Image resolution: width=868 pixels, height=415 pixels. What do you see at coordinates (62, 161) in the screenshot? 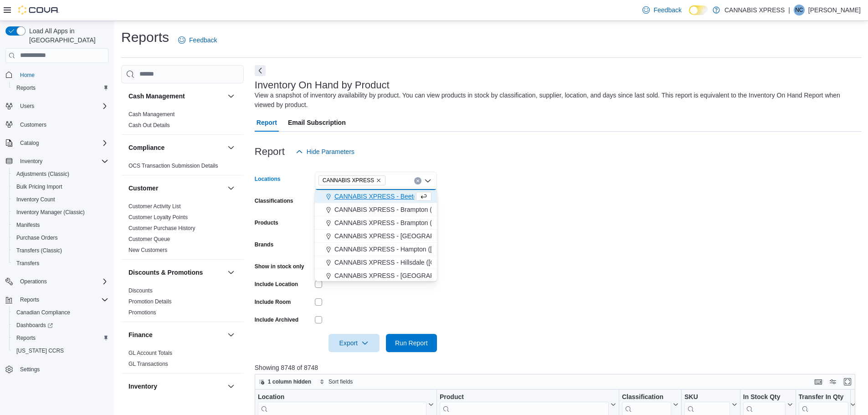
I see `span: Inventory` at bounding box center [62, 161].